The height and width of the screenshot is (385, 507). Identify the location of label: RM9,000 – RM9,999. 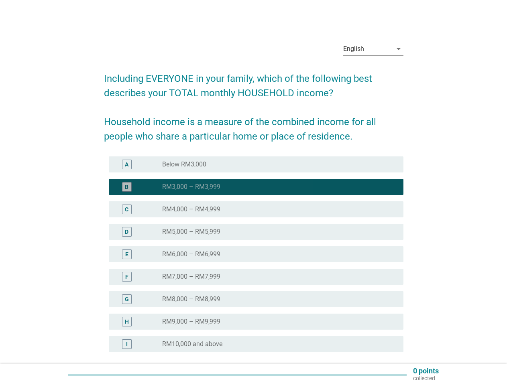
(191, 322).